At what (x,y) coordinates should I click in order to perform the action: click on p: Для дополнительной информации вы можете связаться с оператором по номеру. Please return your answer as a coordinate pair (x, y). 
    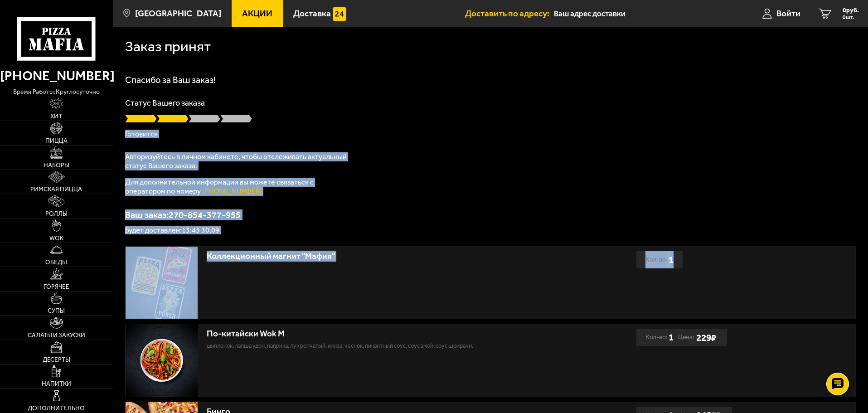
    Looking at the image, I should click on (238, 187).